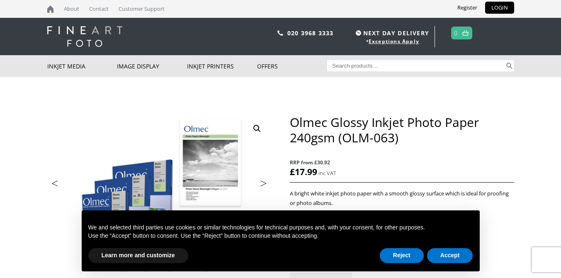 Image resolution: width=561 pixels, height=278 pixels. I want to click on a: Offers, so click(292, 66).